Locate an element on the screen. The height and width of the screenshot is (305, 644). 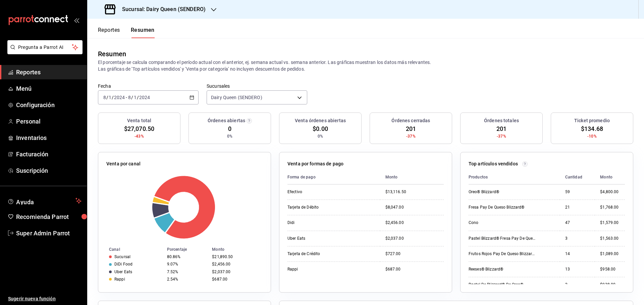
div: 59 is located at coordinates (577, 192).